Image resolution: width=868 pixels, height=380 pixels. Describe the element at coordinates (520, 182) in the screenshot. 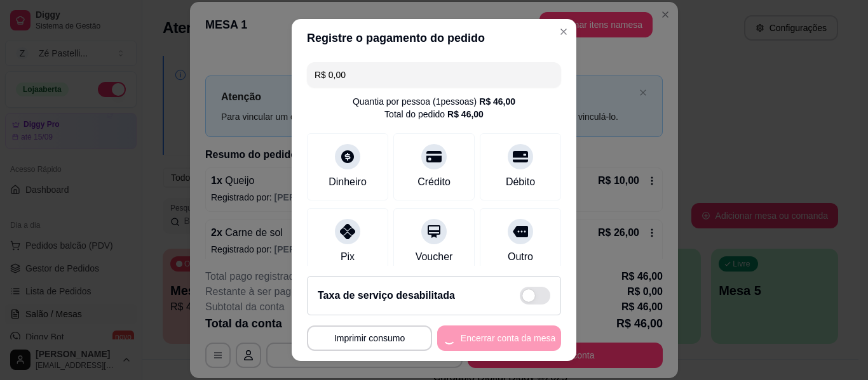

I see `div: Débito` at that location.